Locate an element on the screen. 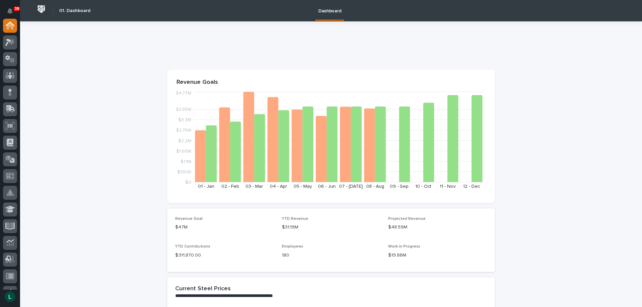  h2: 01. Dashboard is located at coordinates (75, 11).